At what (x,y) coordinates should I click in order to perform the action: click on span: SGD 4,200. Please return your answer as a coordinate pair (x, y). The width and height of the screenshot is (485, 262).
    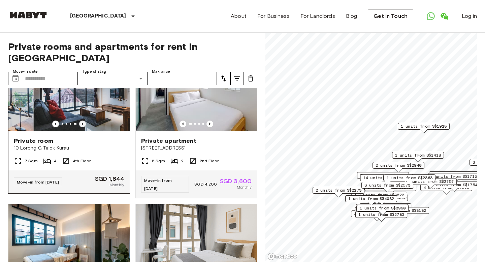
    Looking at the image, I should click on (206, 184).